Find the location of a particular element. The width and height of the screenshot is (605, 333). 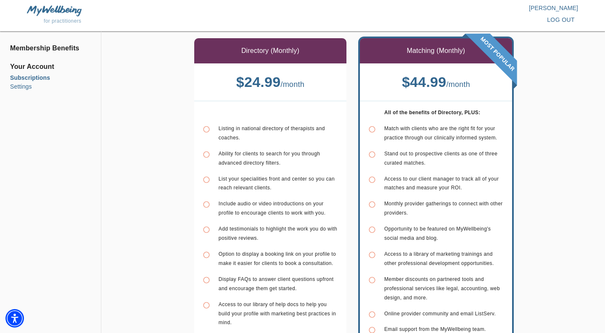

span: Email support from the MyWellbeing team. is located at coordinates (435, 329).